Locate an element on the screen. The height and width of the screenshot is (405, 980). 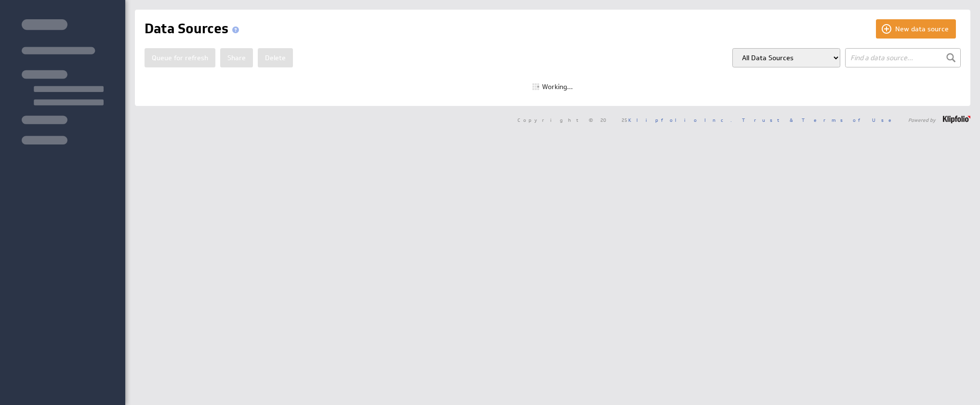
span: Copyright © 2025 is located at coordinates (624, 120).